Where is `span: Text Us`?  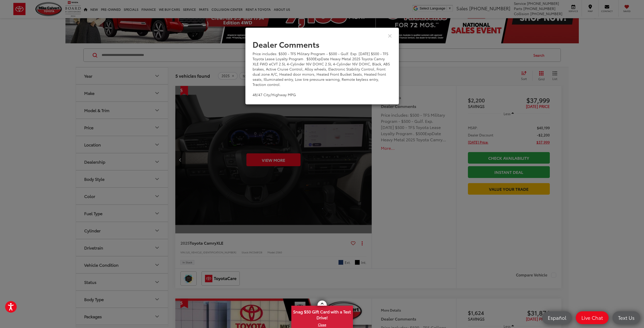
span: Text Us is located at coordinates (626, 318).